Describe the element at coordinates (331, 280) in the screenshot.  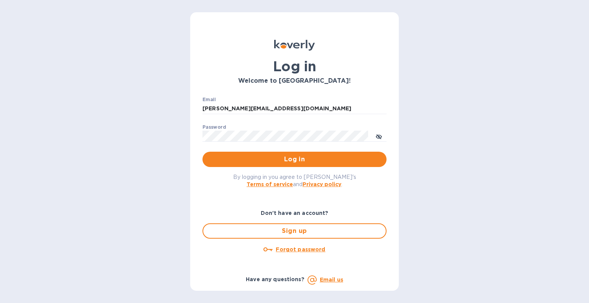
I see `a: Email us` at that location.